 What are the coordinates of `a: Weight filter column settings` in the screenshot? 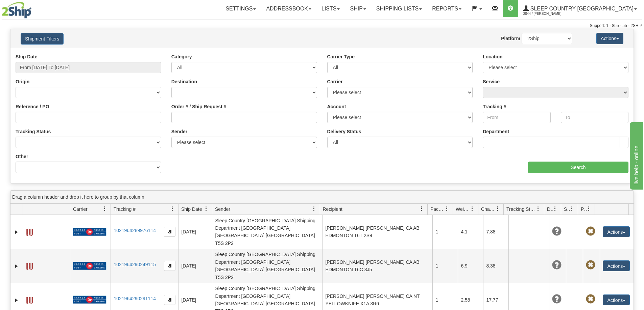 It's located at (472, 209).